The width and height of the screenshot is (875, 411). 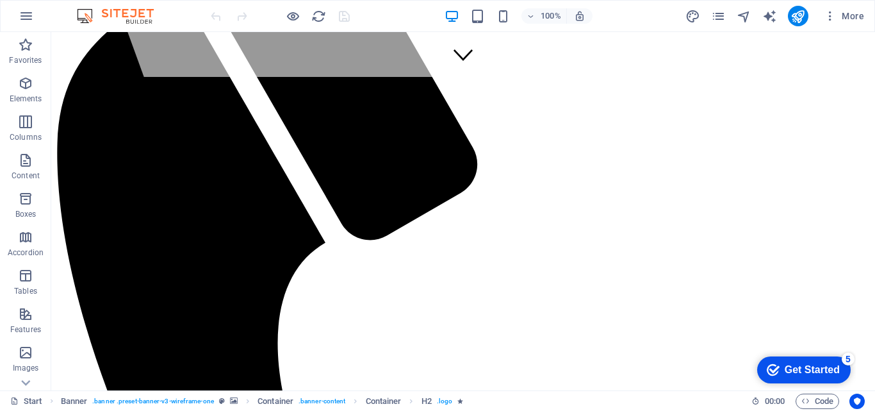 I want to click on h6: Session time, so click(x=768, y=401).